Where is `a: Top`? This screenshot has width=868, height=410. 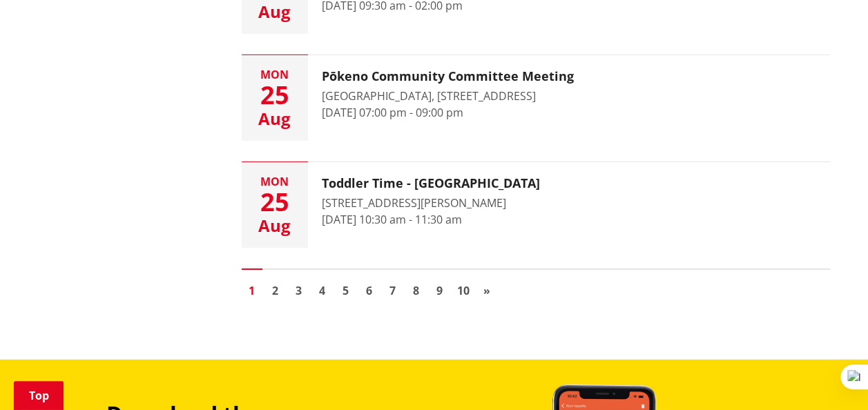 a: Top is located at coordinates (38, 395).